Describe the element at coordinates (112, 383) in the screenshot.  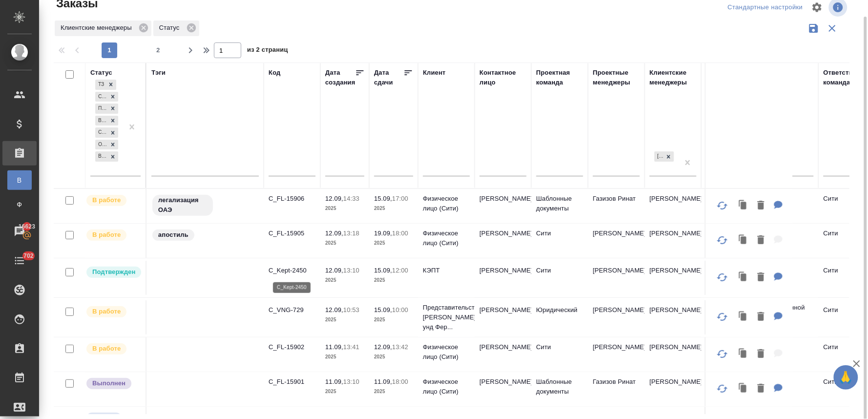
I see `div: Выставляет ПМ после сдачи и проведения начислений. Последний этап для ПМа` at that location.